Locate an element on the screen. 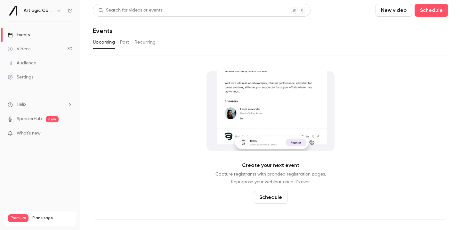 This screenshot has height=230, width=461. button: New video is located at coordinates (394, 10).